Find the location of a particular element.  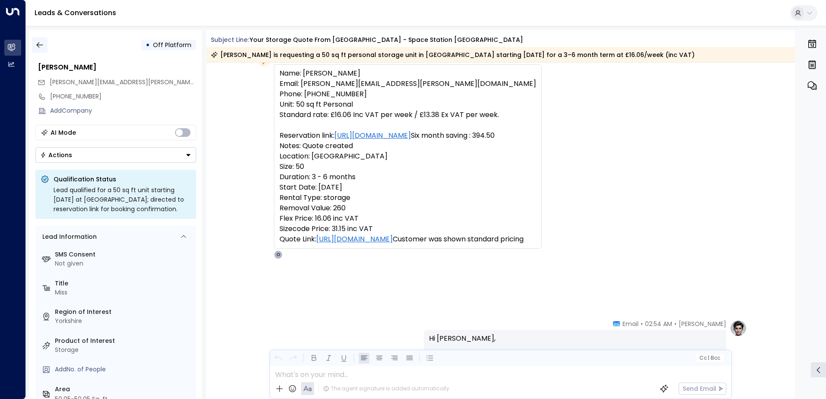

span: Subject Line: is located at coordinates (230, 40).